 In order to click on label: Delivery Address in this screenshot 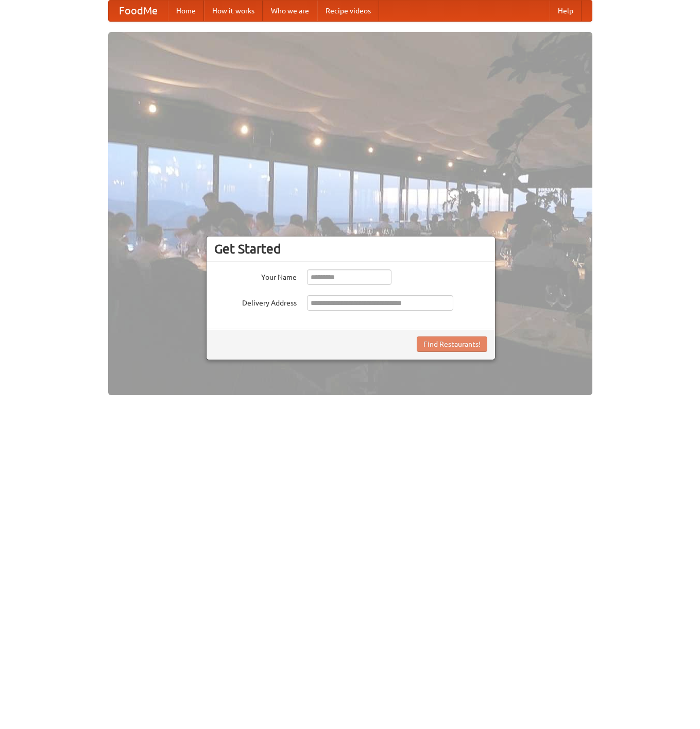, I will do `click(255, 301)`.